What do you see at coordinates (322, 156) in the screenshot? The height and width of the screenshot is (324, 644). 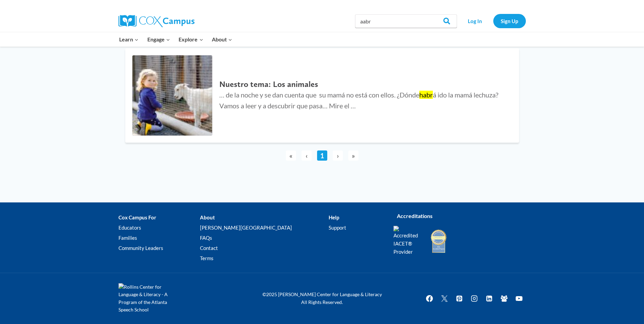 I see `a: 1` at bounding box center [322, 156].